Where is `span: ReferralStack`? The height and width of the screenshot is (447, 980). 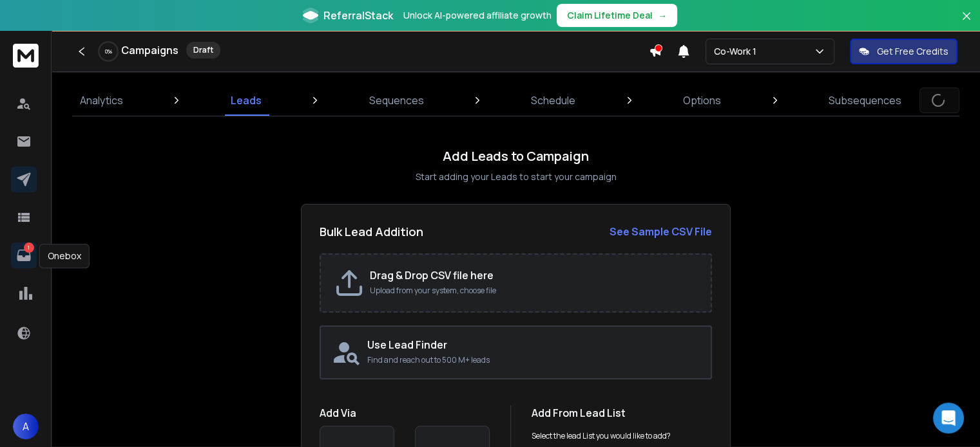
span: ReferralStack is located at coordinates (358, 15).